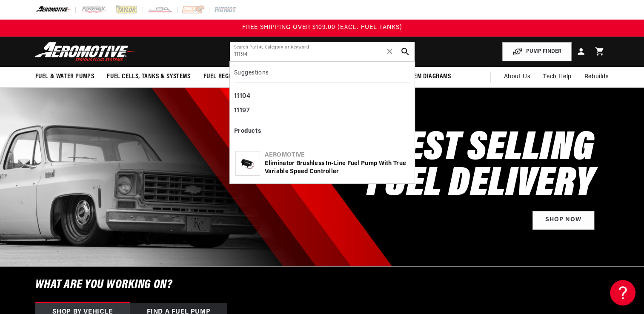 The width and height of the screenshot is (644, 314). What do you see at coordinates (322, 51) in the screenshot?
I see `input: Search by Part Number, Category or Keyword` at bounding box center [322, 51].